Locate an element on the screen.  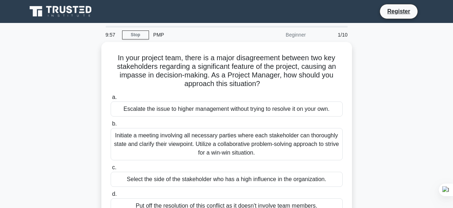
a: Stop is located at coordinates (135, 35).